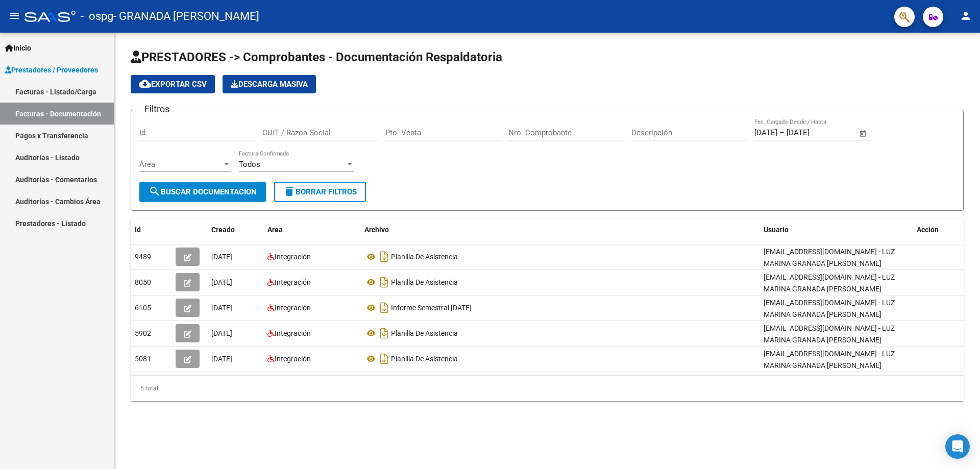 This screenshot has height=469, width=980. What do you see at coordinates (312, 229) in the screenshot?
I see `datatable-header-cell: Area` at bounding box center [312, 229].